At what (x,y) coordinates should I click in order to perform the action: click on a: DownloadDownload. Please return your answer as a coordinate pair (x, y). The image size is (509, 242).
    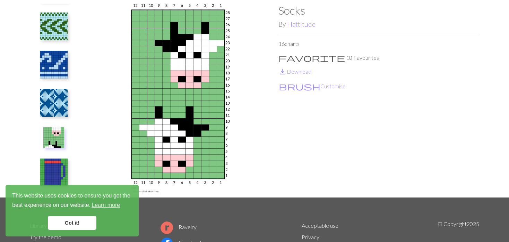
    Looking at the image, I should click on (295, 71).